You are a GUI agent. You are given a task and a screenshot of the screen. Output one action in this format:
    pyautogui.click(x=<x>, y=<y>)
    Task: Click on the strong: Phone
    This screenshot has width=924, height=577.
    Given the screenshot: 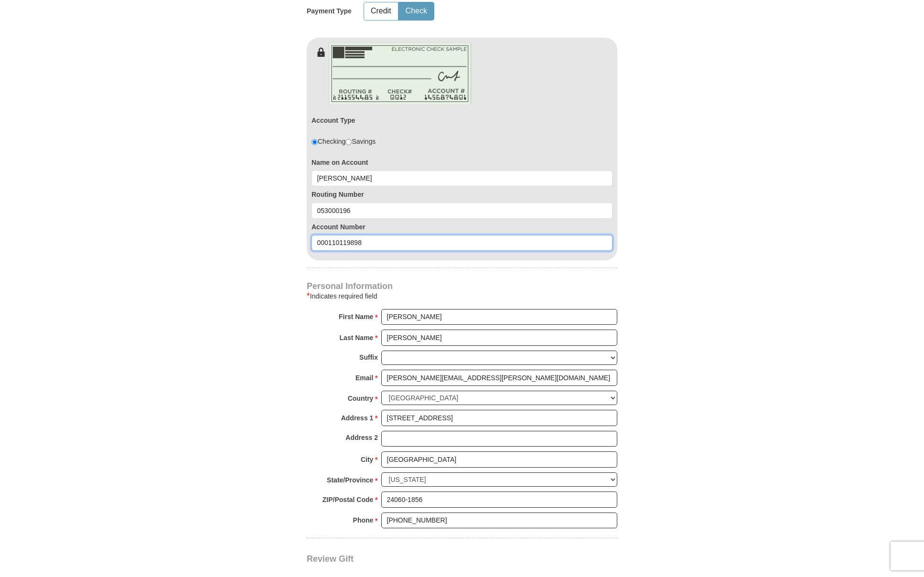 What is the action you would take?
    pyautogui.click(x=363, y=520)
    